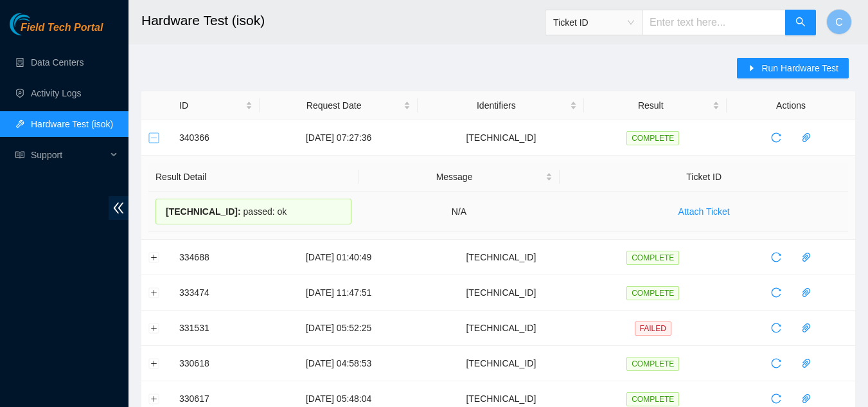 Image resolution: width=868 pixels, height=407 pixels. I want to click on th: Ticket ID, so click(703, 177).